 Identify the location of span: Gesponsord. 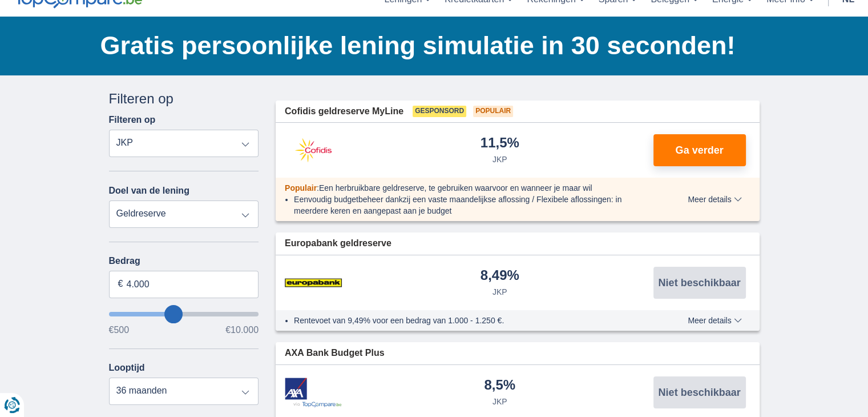
(439, 111).